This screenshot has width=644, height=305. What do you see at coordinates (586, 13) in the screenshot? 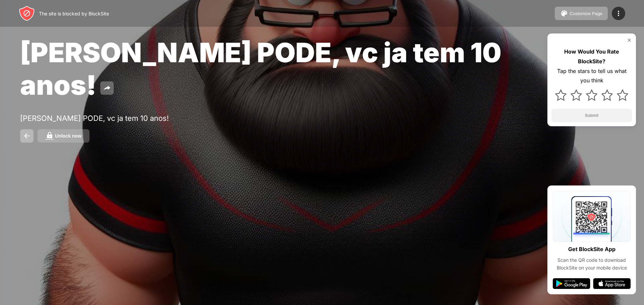
I see `div: Customize Page` at bounding box center [586, 13].